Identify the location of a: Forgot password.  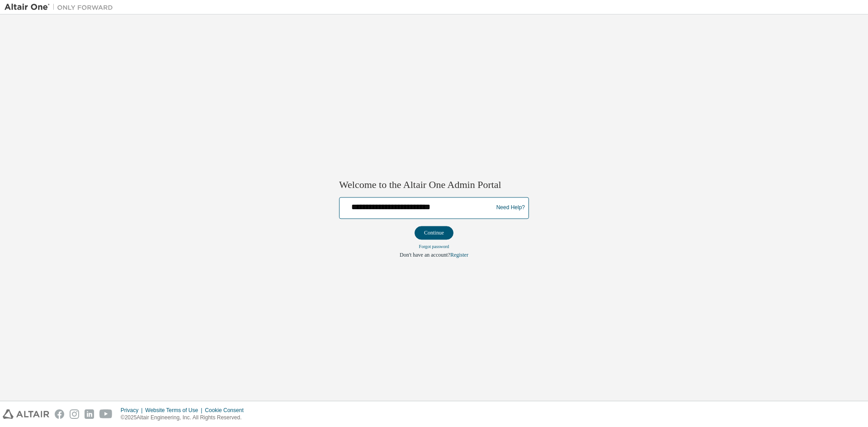
(434, 246).